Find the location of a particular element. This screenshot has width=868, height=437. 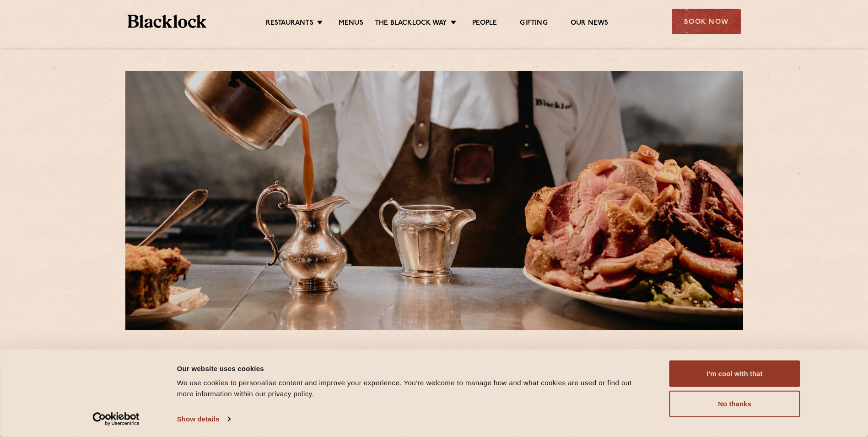

a: People is located at coordinates (484, 24).